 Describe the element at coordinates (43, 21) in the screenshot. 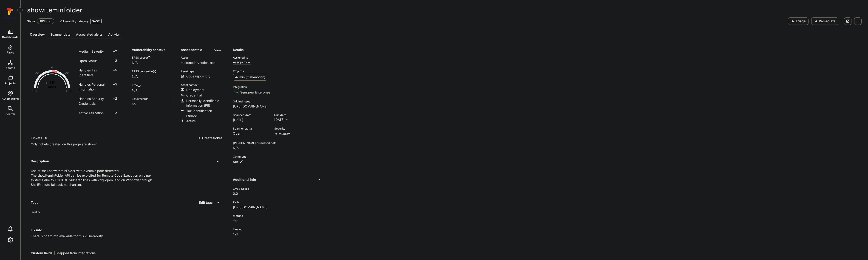

I see `p: Open` at that location.